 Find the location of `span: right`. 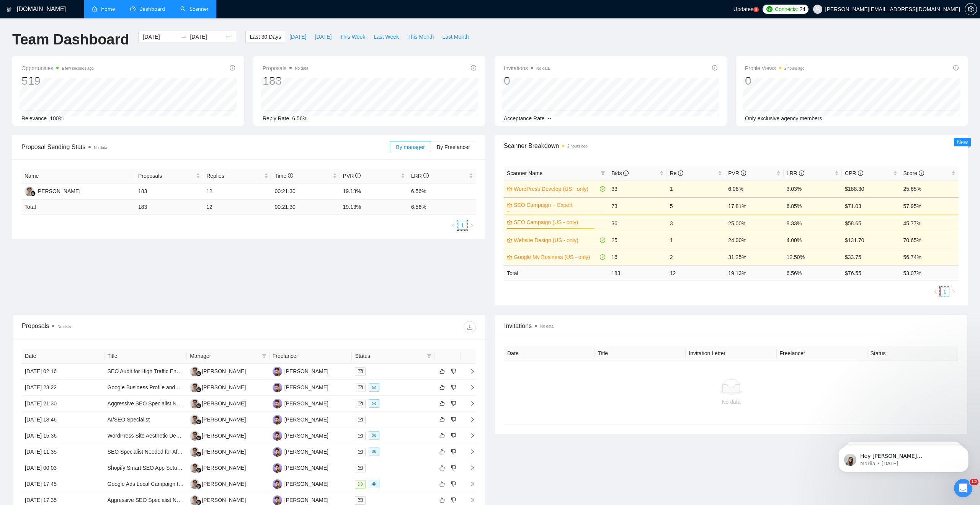

span: right is located at coordinates (955, 292).